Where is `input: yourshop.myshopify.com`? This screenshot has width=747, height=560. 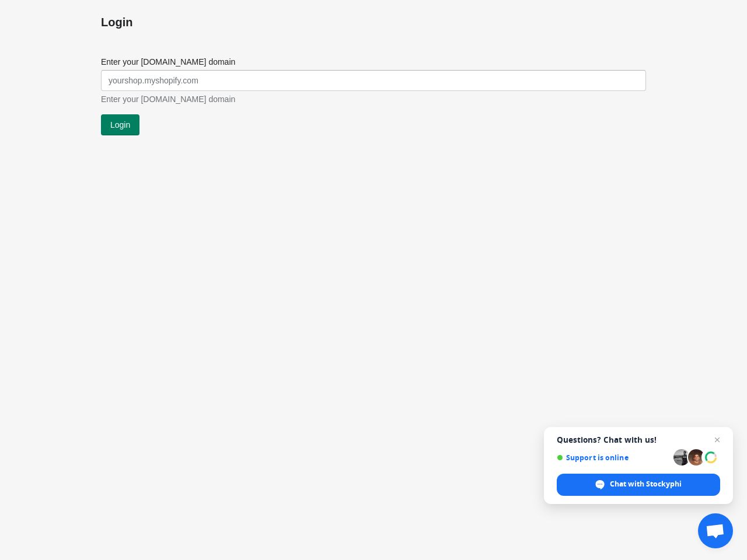 input: yourshop.myshopify.com is located at coordinates (374, 81).